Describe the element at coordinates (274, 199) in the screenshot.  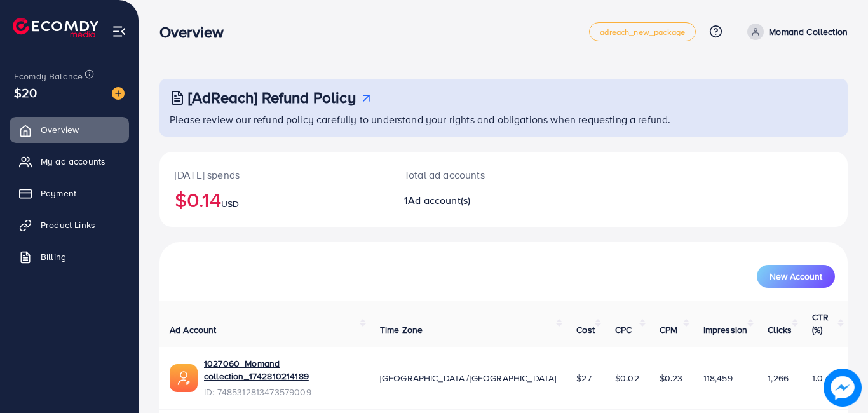
I see `h2: $0.14` at that location.